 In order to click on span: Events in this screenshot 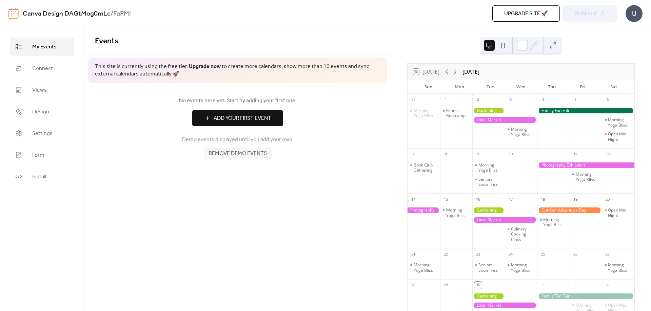, I will do `click(106, 41)`.